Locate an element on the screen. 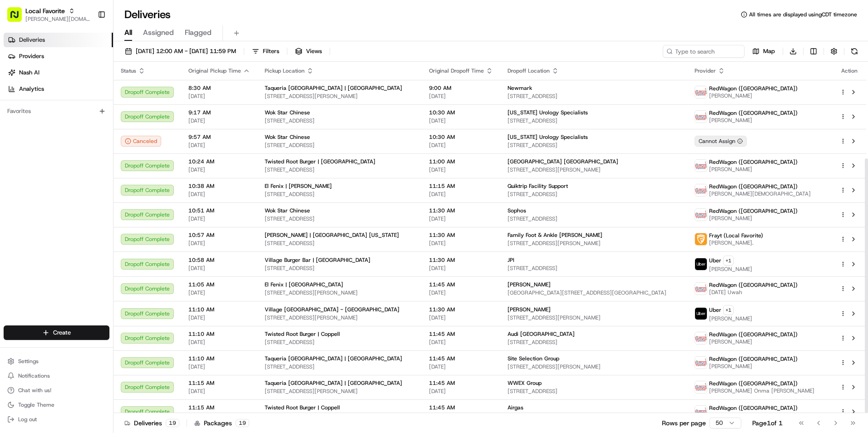 Image resolution: width=868 pixels, height=433 pixels. button: +1 is located at coordinates (728, 310).